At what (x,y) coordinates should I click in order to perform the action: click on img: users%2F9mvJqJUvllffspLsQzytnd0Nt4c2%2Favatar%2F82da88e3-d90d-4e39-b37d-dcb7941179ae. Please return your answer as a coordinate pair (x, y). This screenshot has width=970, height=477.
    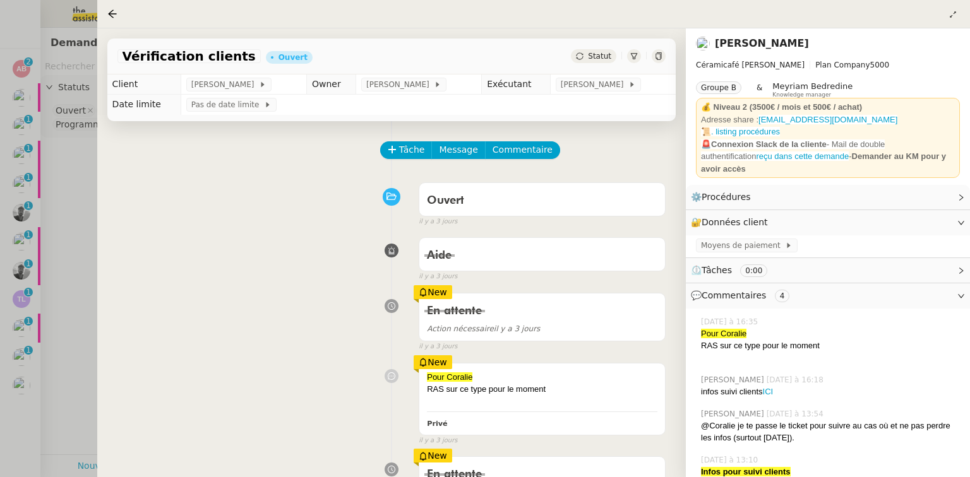
    Looking at the image, I should click on (703, 44).